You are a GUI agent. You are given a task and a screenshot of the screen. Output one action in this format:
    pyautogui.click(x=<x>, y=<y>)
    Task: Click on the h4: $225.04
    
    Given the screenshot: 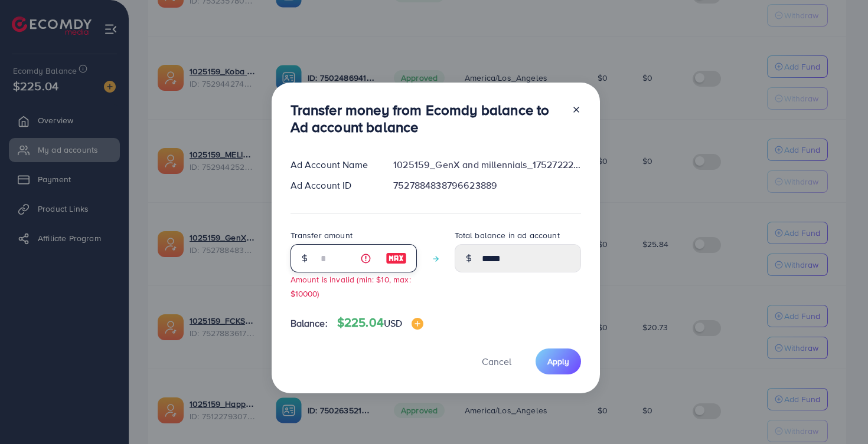 What is the action you would take?
    pyautogui.click(x=380, y=322)
    